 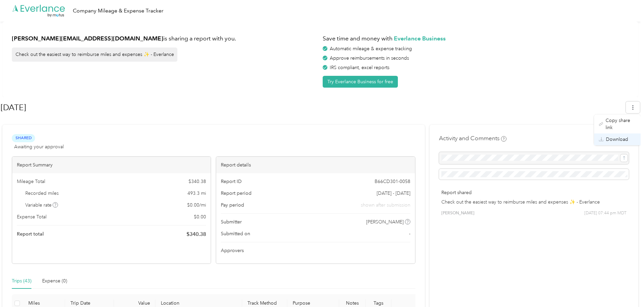 What do you see at coordinates (315, 165) in the screenshot?
I see `div: Report details` at bounding box center [315, 165].